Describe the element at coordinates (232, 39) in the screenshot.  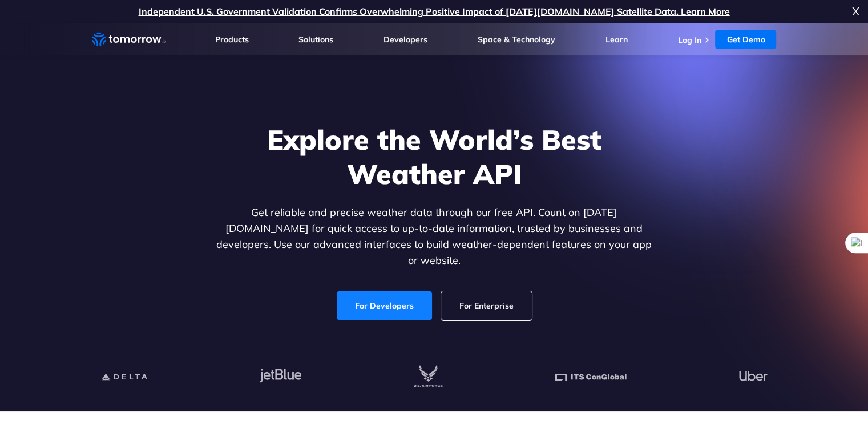
I see `a: Products` at that location.